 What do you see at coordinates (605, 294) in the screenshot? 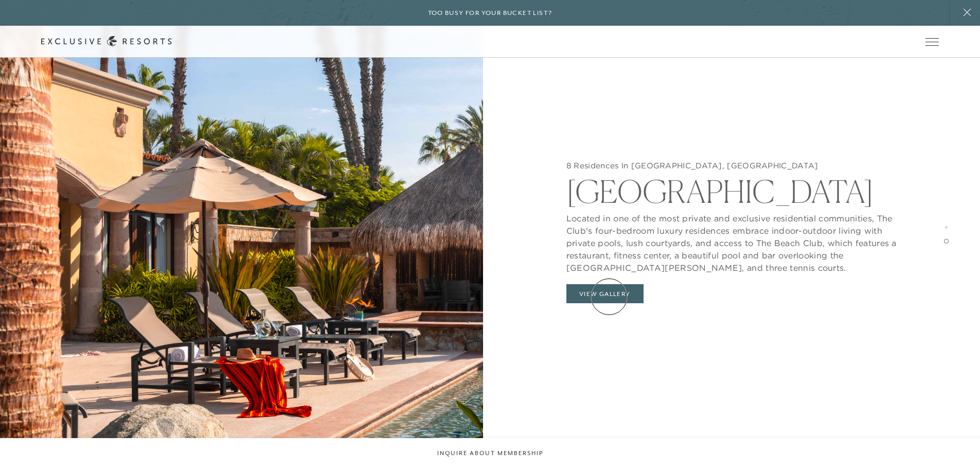
I see `button: View Gallery` at bounding box center [605, 294].